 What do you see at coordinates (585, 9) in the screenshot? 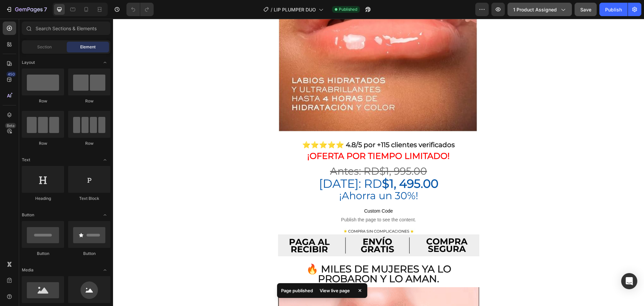
I see `button: Save` at bounding box center [585, 9].